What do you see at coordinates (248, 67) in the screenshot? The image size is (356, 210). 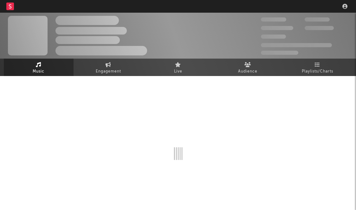 I see `a: Audience` at bounding box center [248, 67].